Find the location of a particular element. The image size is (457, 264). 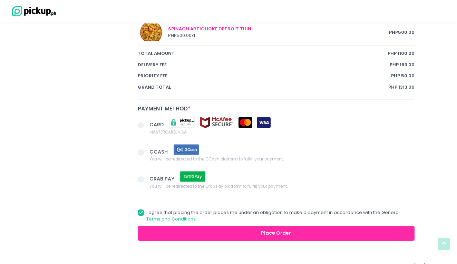

div: SPINACH ARTICHOKE DETROIT THIN is located at coordinates (279, 29).